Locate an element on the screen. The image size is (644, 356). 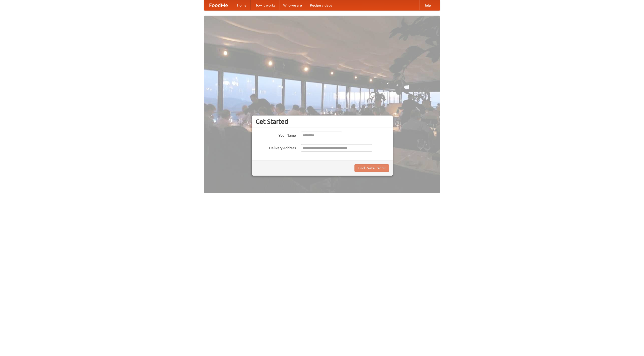
label: Delivery Address is located at coordinates (276, 147).